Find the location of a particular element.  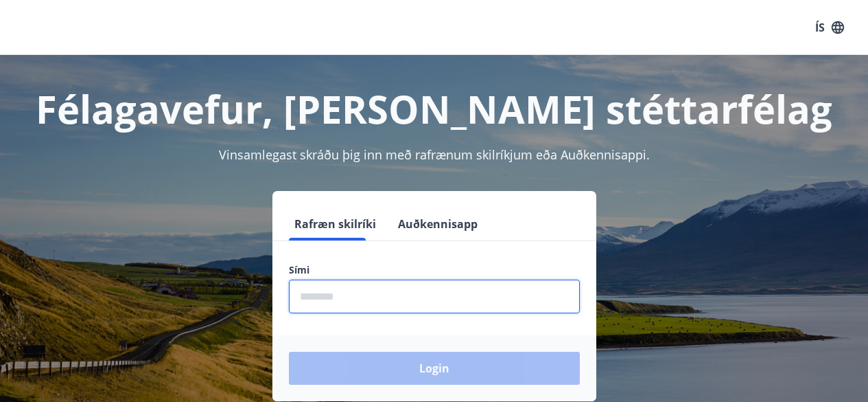

span: Vinsamlegast skráðu þig inn með rafrænum skilríkjum eða Auðkennisappi. is located at coordinates (434, 155).